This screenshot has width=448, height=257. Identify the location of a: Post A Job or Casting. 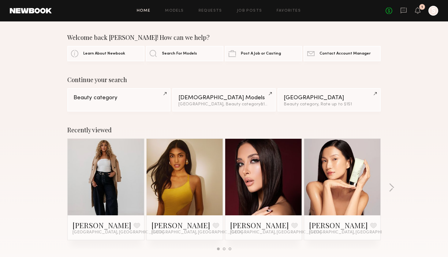
(263, 54).